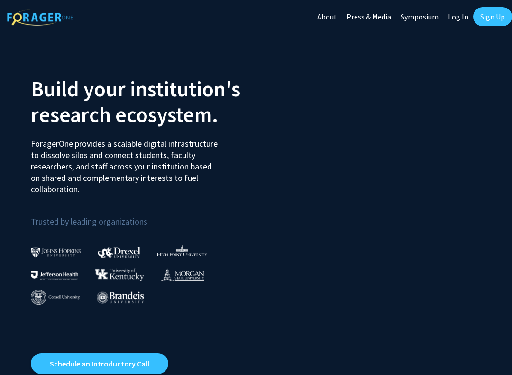  Describe the element at coordinates (140, 102) in the screenshot. I see `h2: Build your institution's research ecosystem.` at that location.